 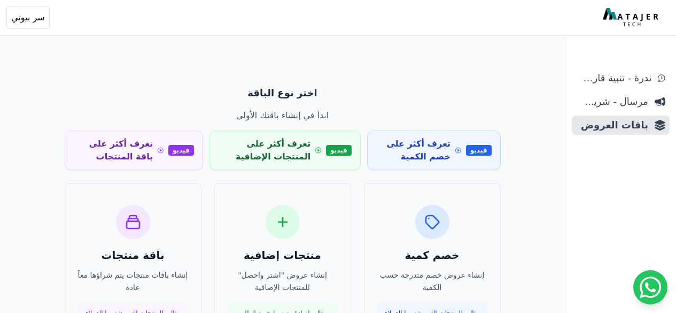 What do you see at coordinates (133, 255) in the screenshot?
I see `h3: باقة منتجات` at bounding box center [133, 255].